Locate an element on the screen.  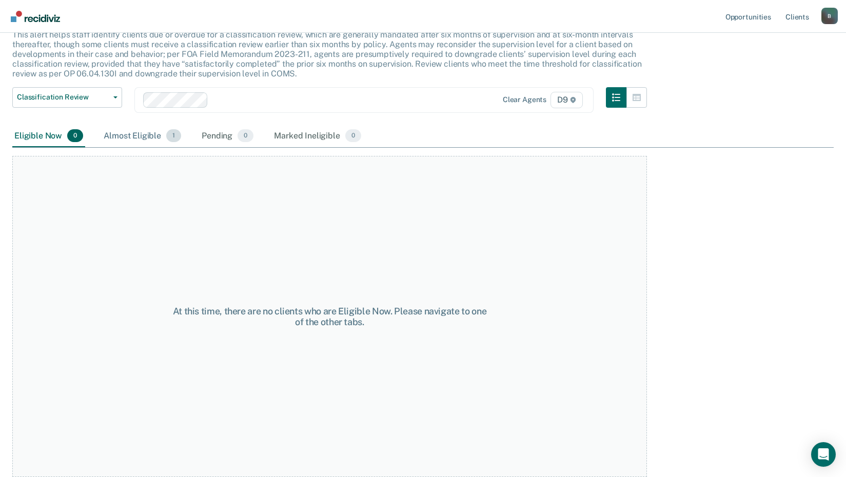
button: Profile dropdown button is located at coordinates (830, 16).